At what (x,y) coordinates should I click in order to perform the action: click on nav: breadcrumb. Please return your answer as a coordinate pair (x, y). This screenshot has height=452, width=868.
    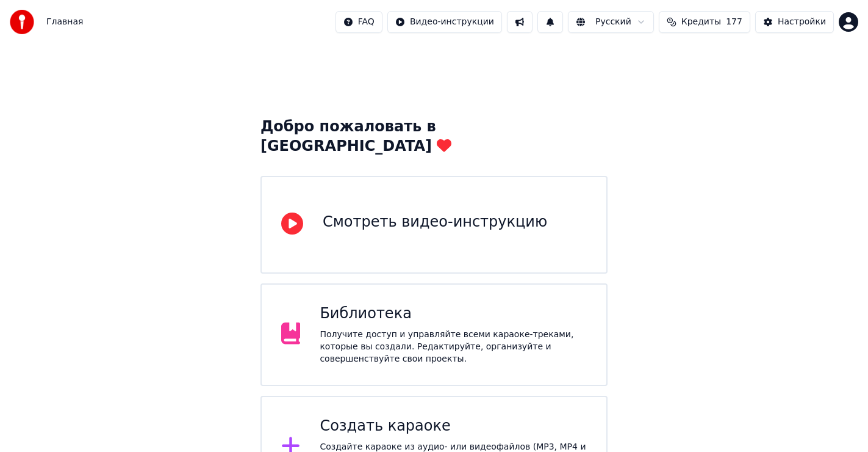
    Looking at the image, I should click on (65, 22).